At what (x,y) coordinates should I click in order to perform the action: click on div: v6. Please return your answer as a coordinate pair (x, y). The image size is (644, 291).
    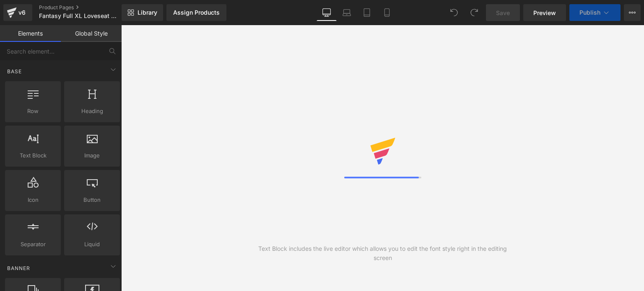
    Looking at the image, I should click on (22, 12).